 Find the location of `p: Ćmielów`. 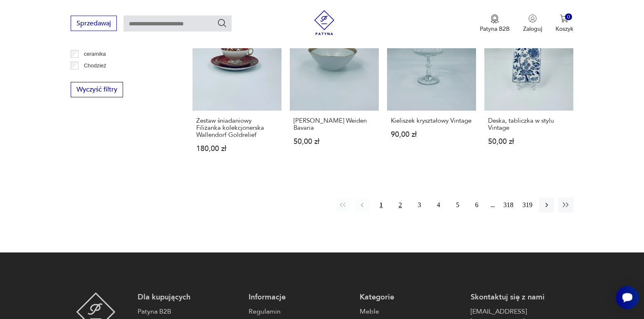

p: Ćmielów is located at coordinates (95, 77).